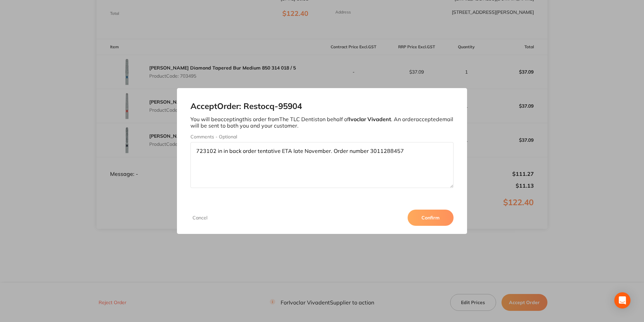  I want to click on button: Confirm, so click(430, 217).